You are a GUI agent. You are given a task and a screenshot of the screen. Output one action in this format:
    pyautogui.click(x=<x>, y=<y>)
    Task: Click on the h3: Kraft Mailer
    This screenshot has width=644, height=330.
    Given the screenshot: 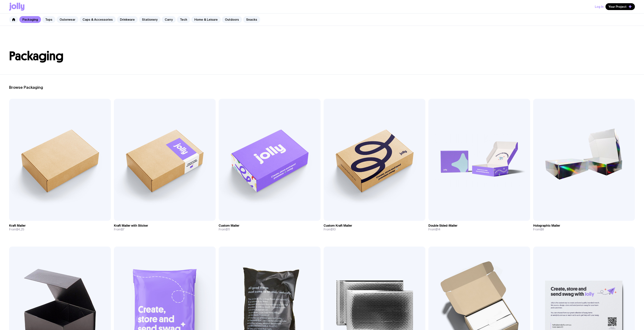 What is the action you would take?
    pyautogui.click(x=17, y=226)
    